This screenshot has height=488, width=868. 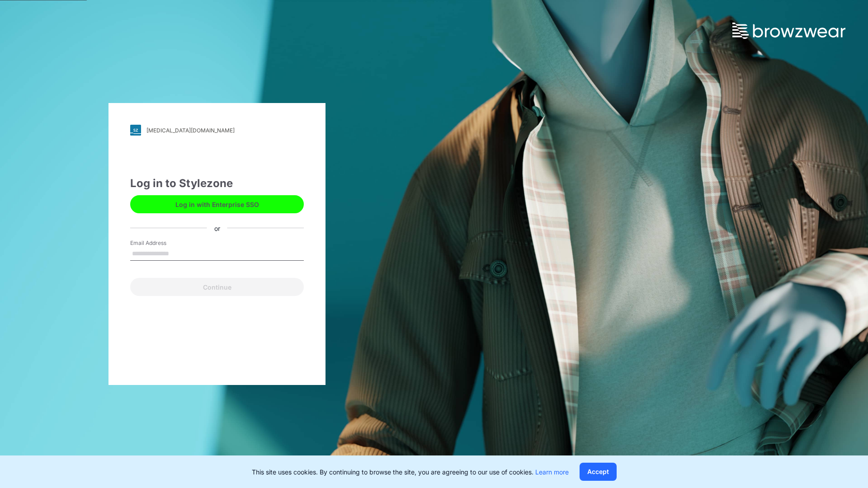 I want to click on label: Email Address, so click(x=162, y=243).